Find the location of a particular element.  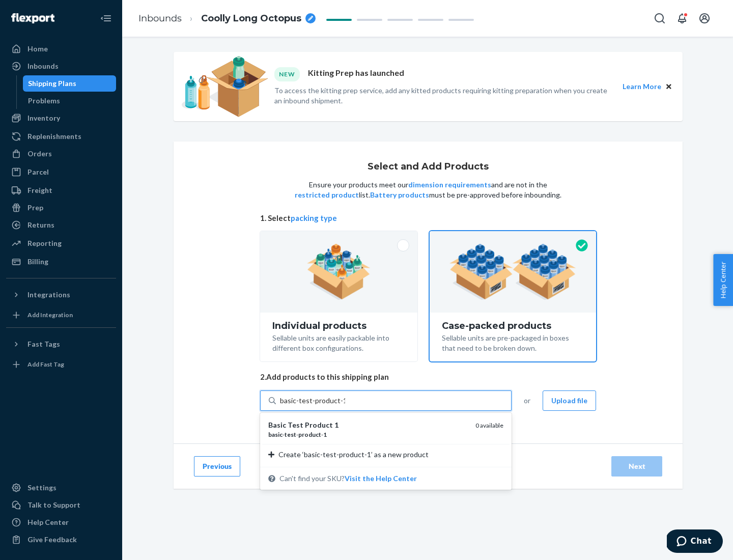

span: Create ‘basic-test-product-1’ as a new product is located at coordinates (354, 455).